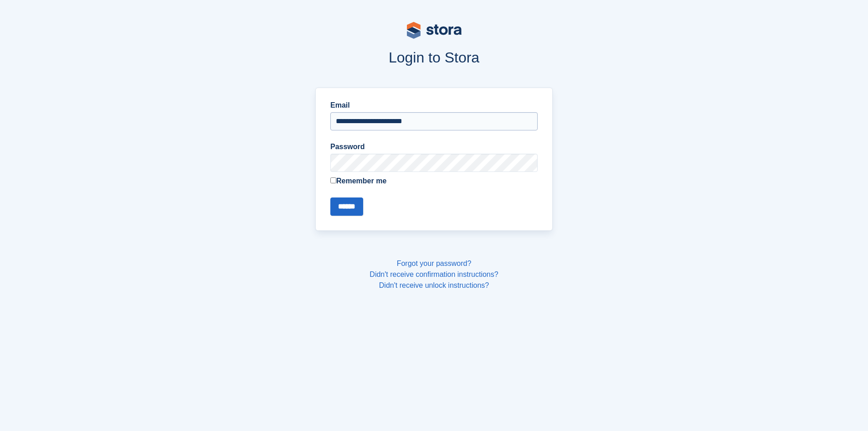 The image size is (868, 431). Describe the element at coordinates (434, 30) in the screenshot. I see `img: stora-logo-53a41332b3708ae10de48c4981b4e9114cc0af31d8433b30ea865607fb682f29.svg` at that location.